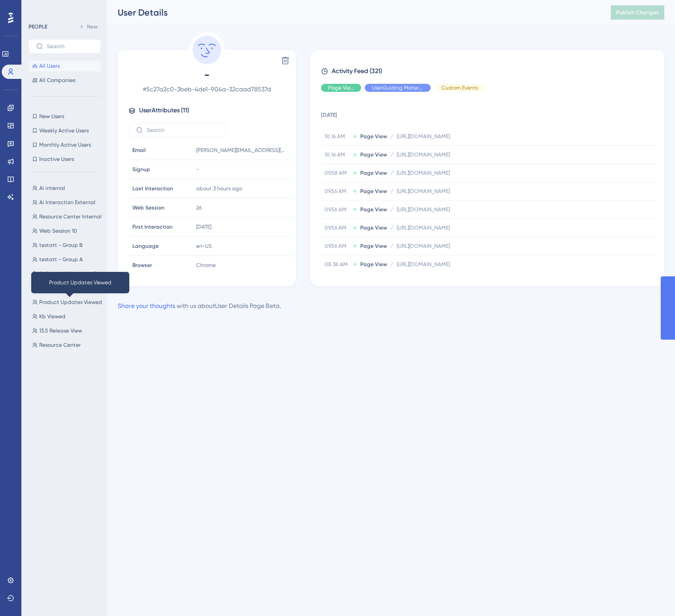  Describe the element at coordinates (52, 117) in the screenshot. I see `span: New Users` at that location.